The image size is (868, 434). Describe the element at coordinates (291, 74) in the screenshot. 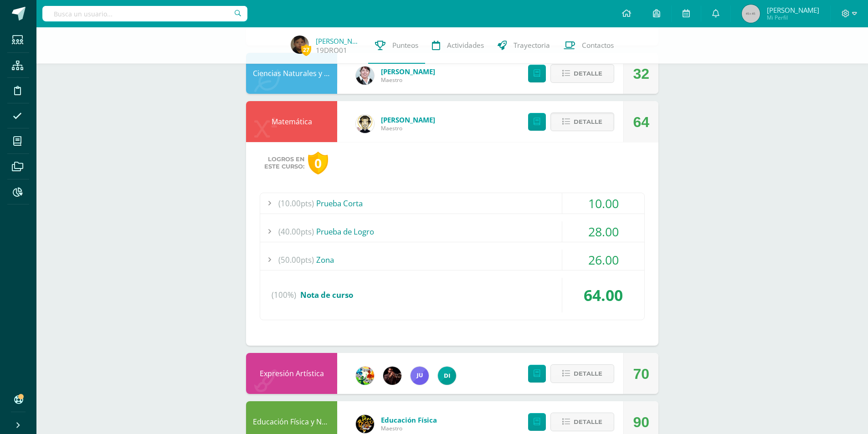

I see `div: Ciencias Naturales y Tecnología` at that location.